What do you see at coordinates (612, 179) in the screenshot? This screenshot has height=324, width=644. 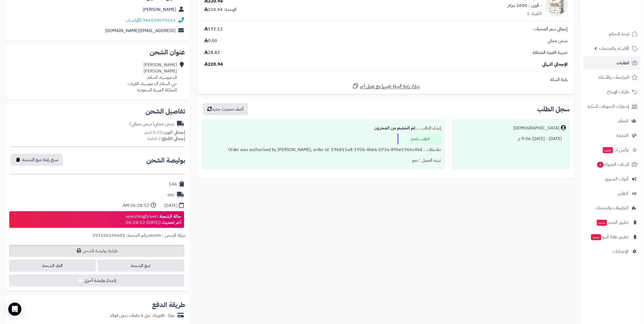 I see `a: أدوات التسويق` at bounding box center [612, 179].